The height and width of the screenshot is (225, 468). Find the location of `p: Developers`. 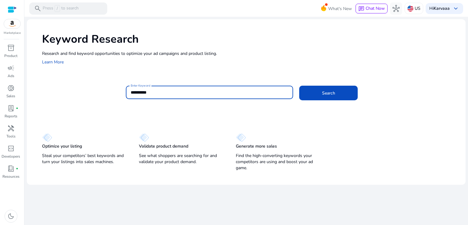

p: Developers is located at coordinates (11, 156).